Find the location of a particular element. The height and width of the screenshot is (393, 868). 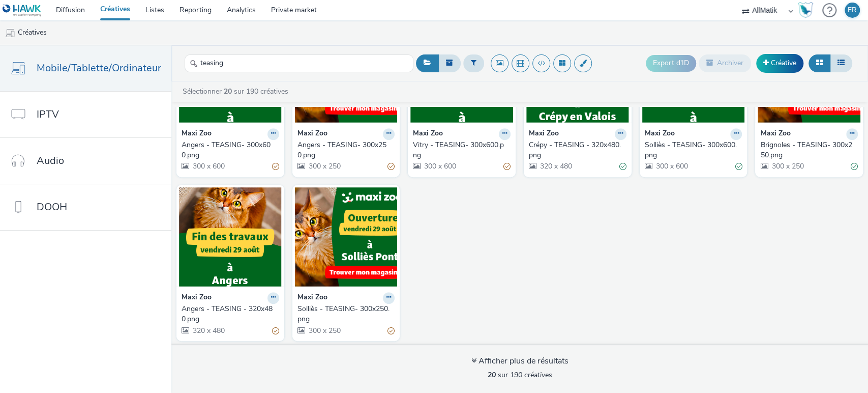

a: Crépy - TEASING - 320x480.png is located at coordinates (578, 150).